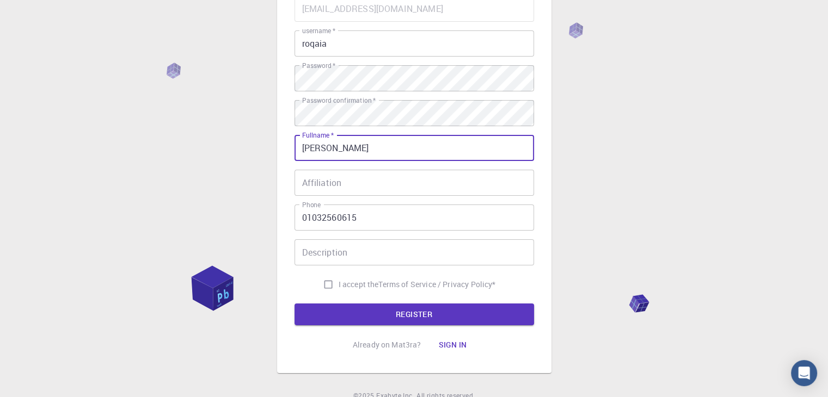 The image size is (828, 397). I want to click on a: Terms of Service / Privacy Policy*, so click(437, 285).